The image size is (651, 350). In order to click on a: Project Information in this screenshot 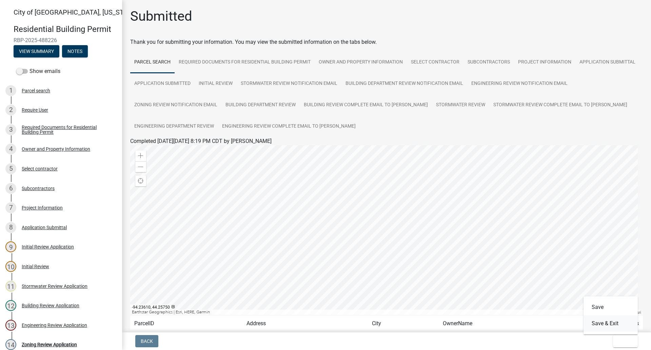, I will do `click(545, 62)`.